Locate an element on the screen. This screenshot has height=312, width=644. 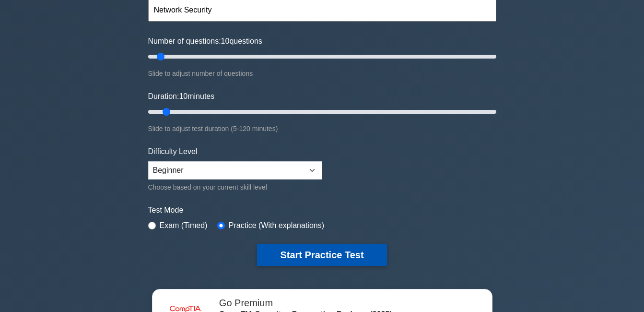
div: Slide to adjust test duration (5-120 minutes) is located at coordinates (322, 129).